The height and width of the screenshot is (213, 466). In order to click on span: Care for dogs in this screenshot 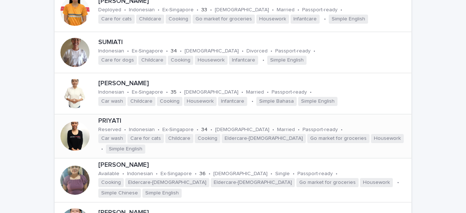, I will do `click(118, 60)`.